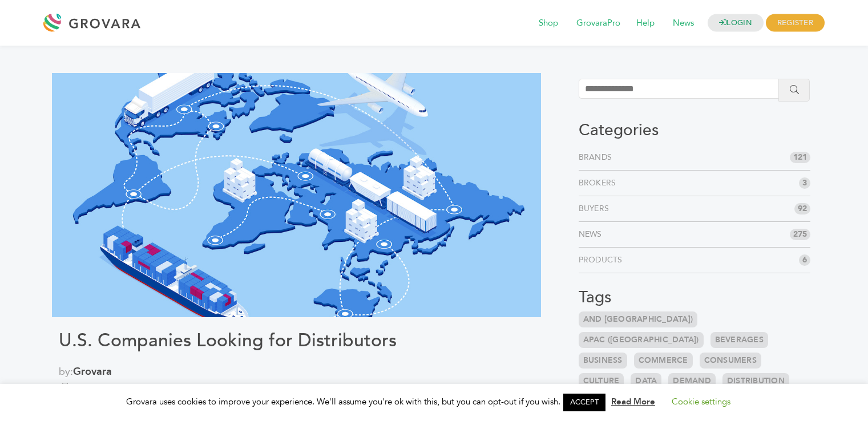  What do you see at coordinates (646, 381) in the screenshot?
I see `a: Data` at bounding box center [646, 381].